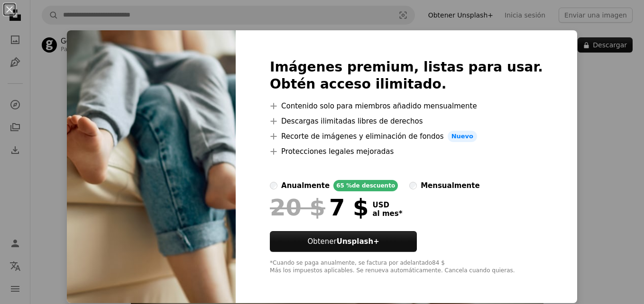 This screenshot has width=644, height=304. Describe the element at coordinates (151, 167) in the screenshot. I see `img: premium_photo-1664301710475-2b664b8c83d2` at that location.